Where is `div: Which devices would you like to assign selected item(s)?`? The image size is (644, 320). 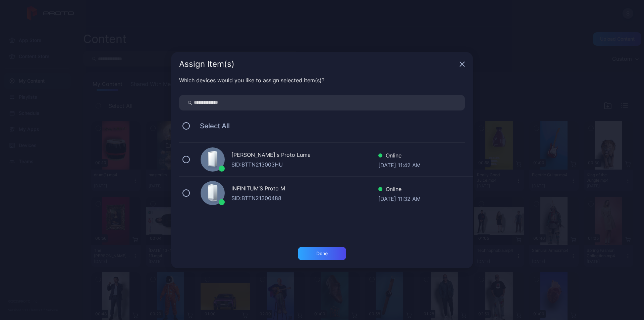
div: Which devices would you like to assign selected item(s)? is located at coordinates (322, 80).